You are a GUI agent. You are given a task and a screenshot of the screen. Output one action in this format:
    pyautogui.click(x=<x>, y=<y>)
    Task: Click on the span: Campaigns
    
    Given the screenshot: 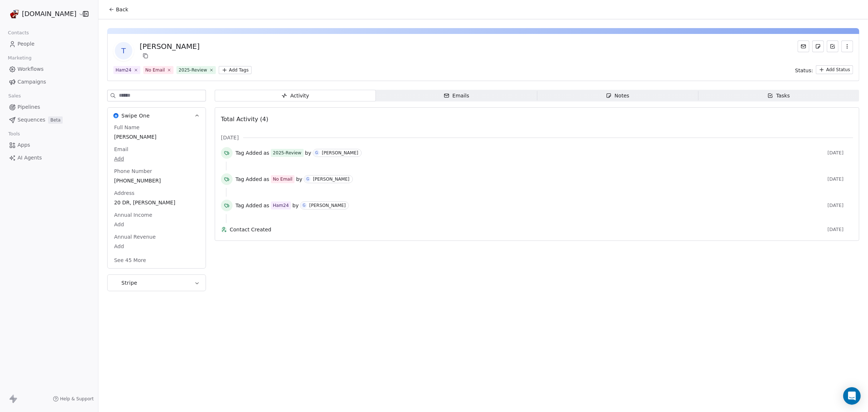 What is the action you would take?
    pyautogui.click(x=31, y=82)
    